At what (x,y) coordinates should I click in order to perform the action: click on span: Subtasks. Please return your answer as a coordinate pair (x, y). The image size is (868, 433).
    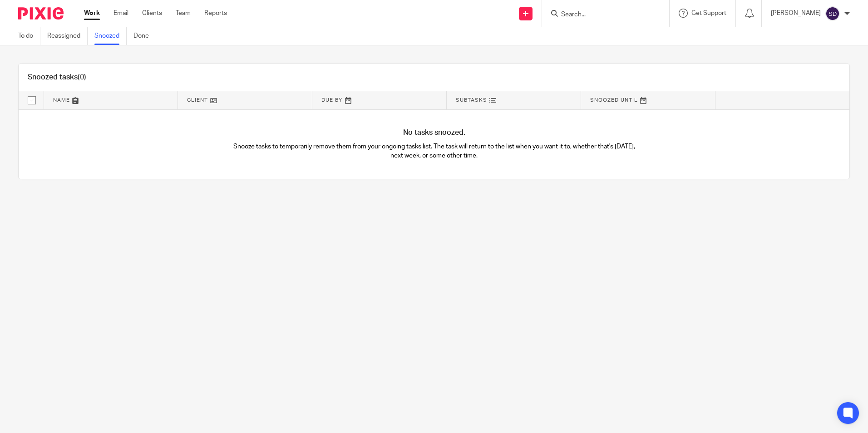
    Looking at the image, I should click on (471, 100).